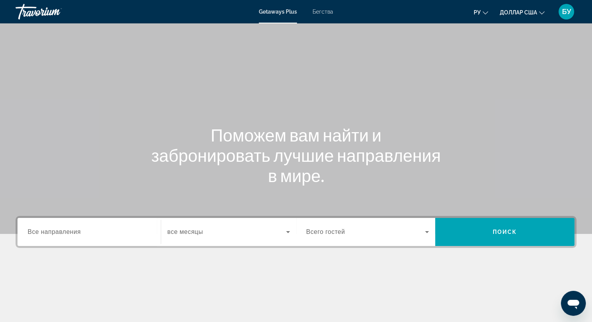 This screenshot has width=592, height=322. What do you see at coordinates (567, 12) in the screenshot?
I see `button: Меню пользователя` at bounding box center [567, 12].